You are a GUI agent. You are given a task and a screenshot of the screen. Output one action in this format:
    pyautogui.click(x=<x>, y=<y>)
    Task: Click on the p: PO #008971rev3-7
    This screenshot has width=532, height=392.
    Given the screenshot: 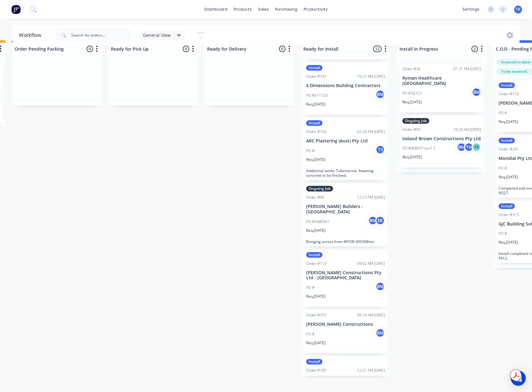 What is the action you would take?
    pyautogui.click(x=419, y=148)
    